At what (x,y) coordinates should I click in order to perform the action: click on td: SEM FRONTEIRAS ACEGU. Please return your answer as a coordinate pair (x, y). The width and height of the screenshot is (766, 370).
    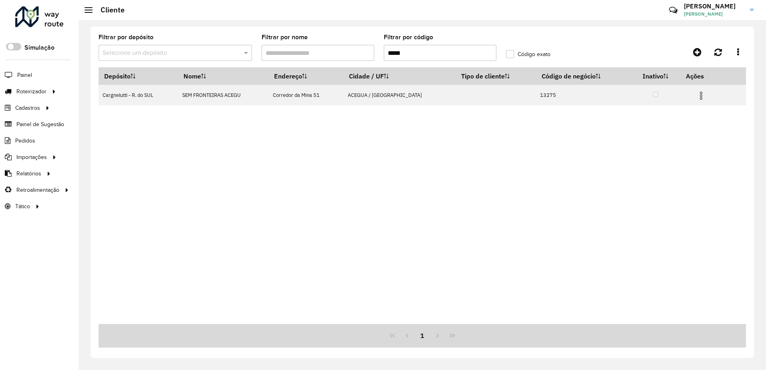
    Looking at the image, I should click on (224, 95).